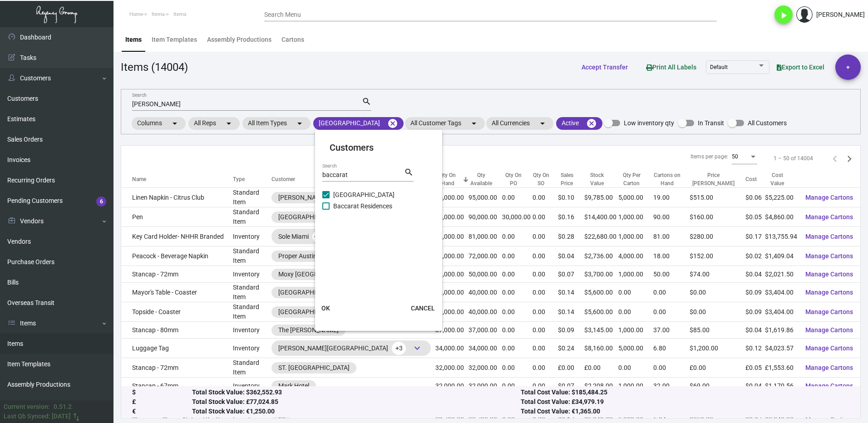 This screenshot has height=423, width=868. What do you see at coordinates (409, 172) in the screenshot?
I see `mat-icon: search` at bounding box center [409, 172].